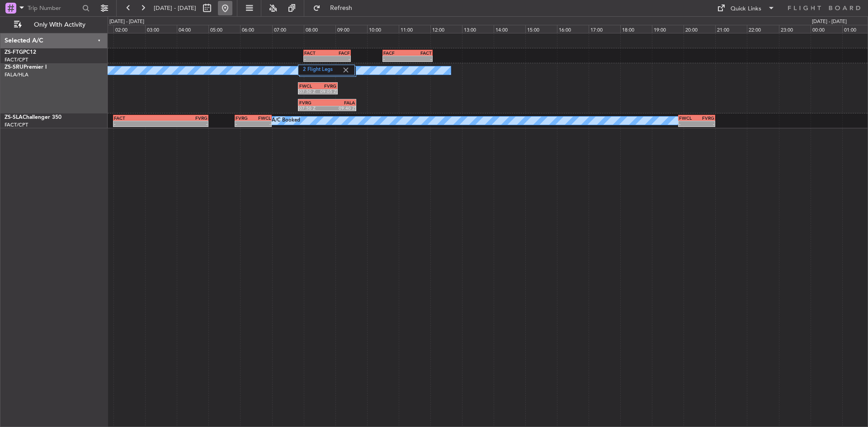  I want to click on button: Only With Activity, so click(54, 25).